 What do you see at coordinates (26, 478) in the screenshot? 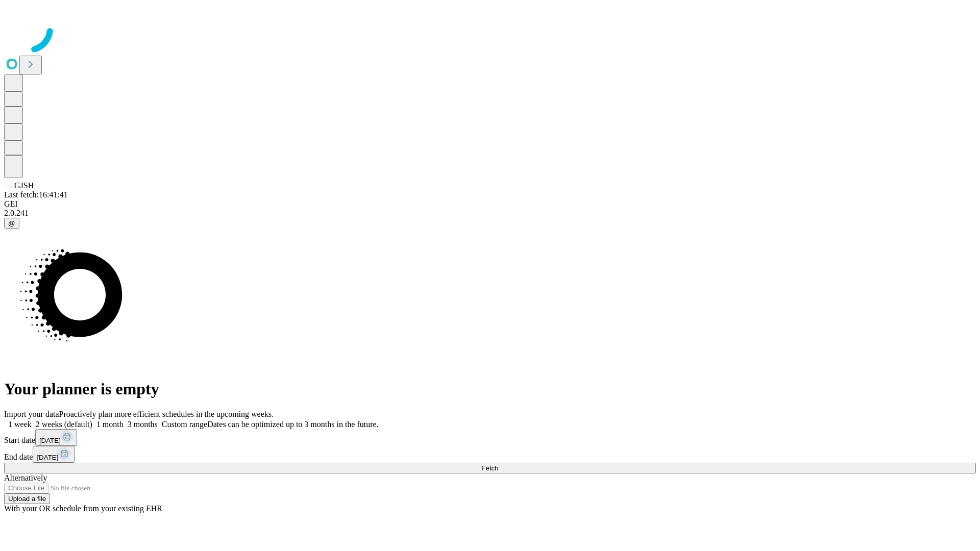
I see `span: Alternatively` at bounding box center [26, 478].